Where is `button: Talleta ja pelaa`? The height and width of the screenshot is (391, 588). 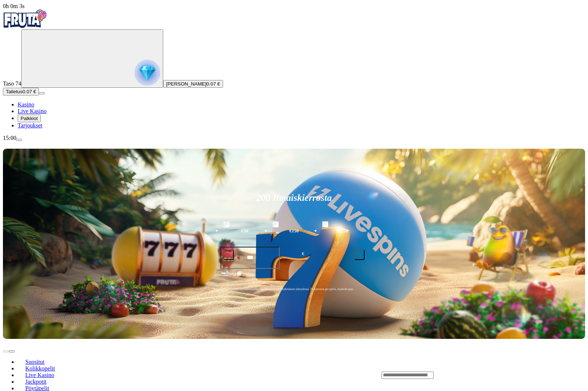
button: Talleta ja pelaa is located at coordinates (294, 277).